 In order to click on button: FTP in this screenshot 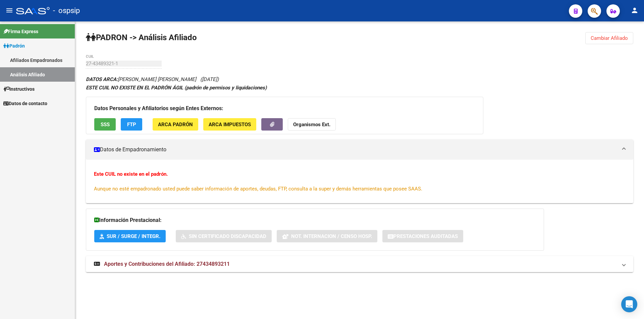, I will do `click(132, 124)`.